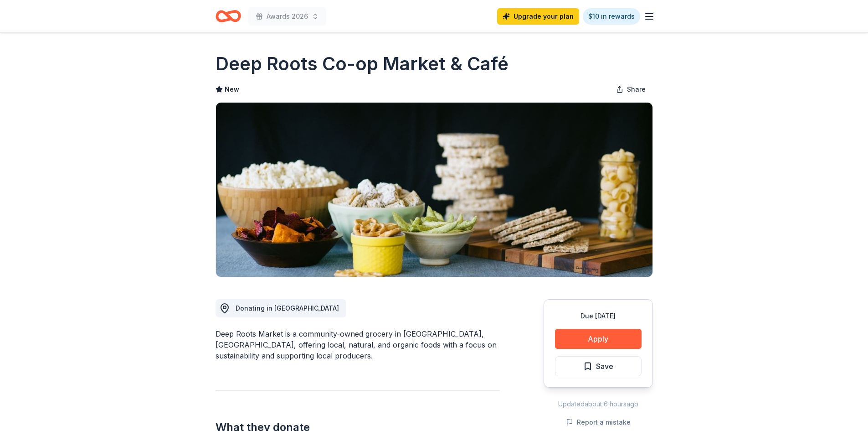 This screenshot has height=431, width=868. I want to click on span: Awards 2026, so click(287, 16).